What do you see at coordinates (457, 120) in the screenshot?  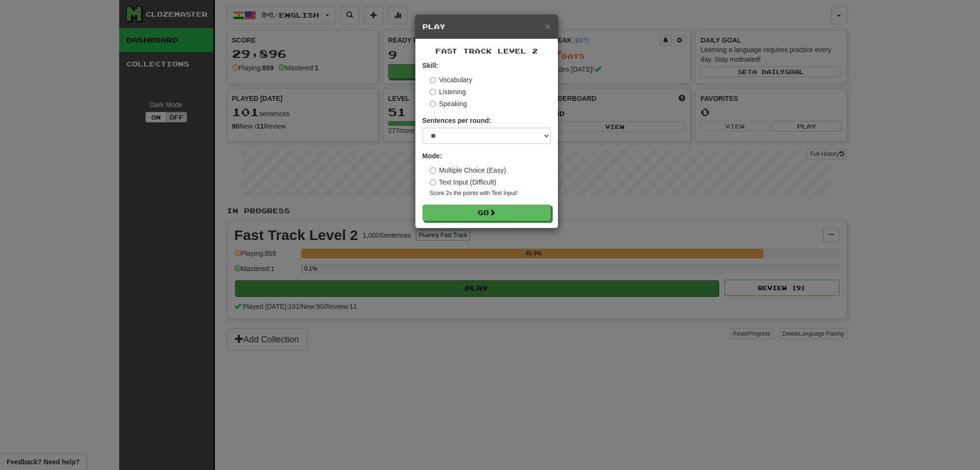 I see `label: Sentences per round:` at bounding box center [457, 120].